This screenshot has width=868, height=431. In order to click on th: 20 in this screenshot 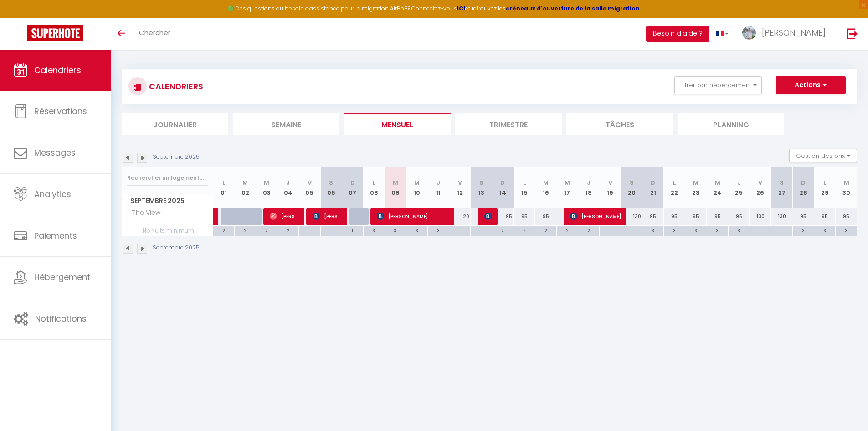, I will do `click(632, 187)`.